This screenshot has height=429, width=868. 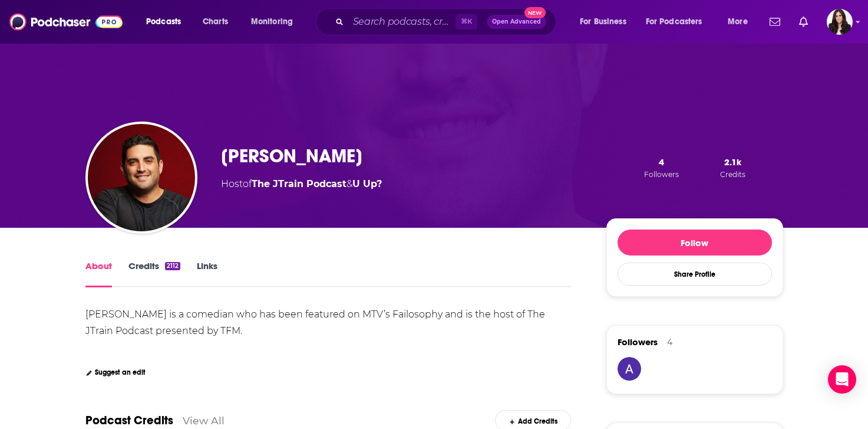 What do you see at coordinates (733, 162) in the screenshot?
I see `span: 2.1k` at bounding box center [733, 162].